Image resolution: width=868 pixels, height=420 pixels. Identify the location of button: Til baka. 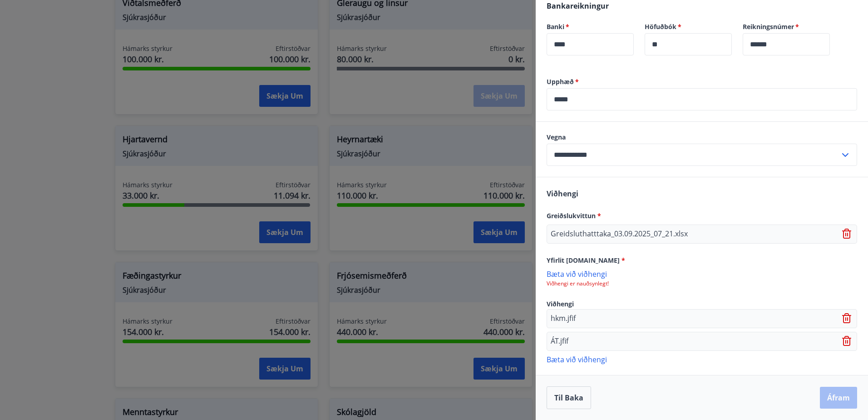
(569, 398).